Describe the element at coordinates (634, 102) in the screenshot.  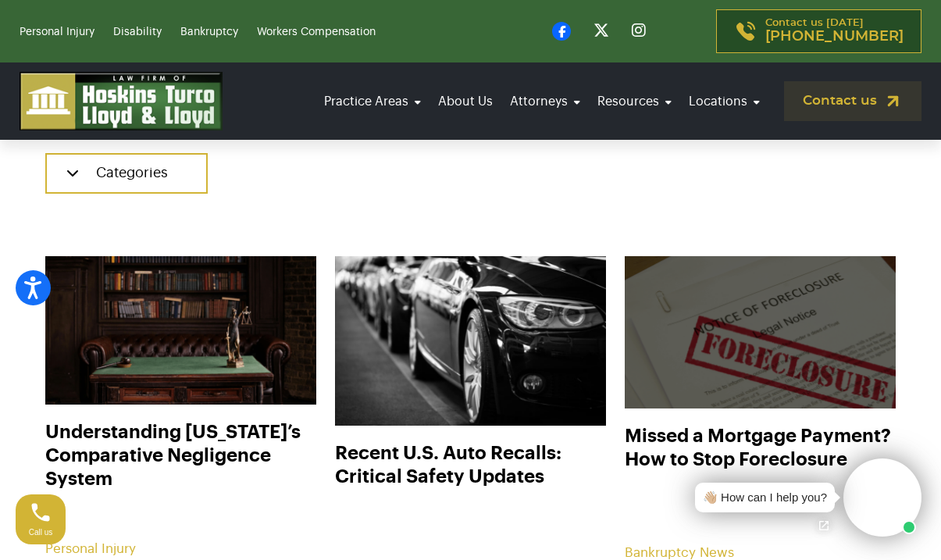
I see `a: Resources` at that location.